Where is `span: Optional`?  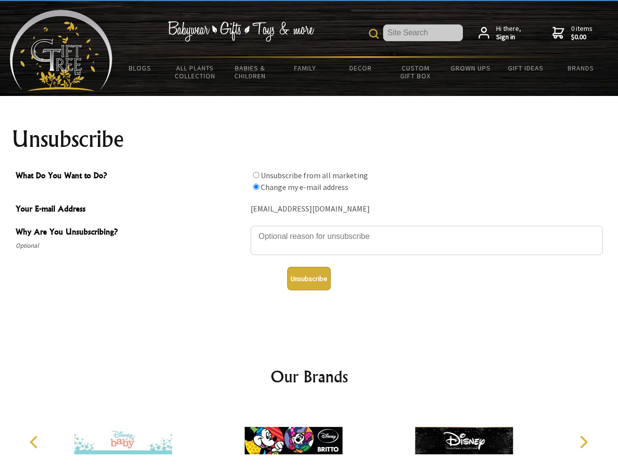 span: Optional is located at coordinates (131, 246).